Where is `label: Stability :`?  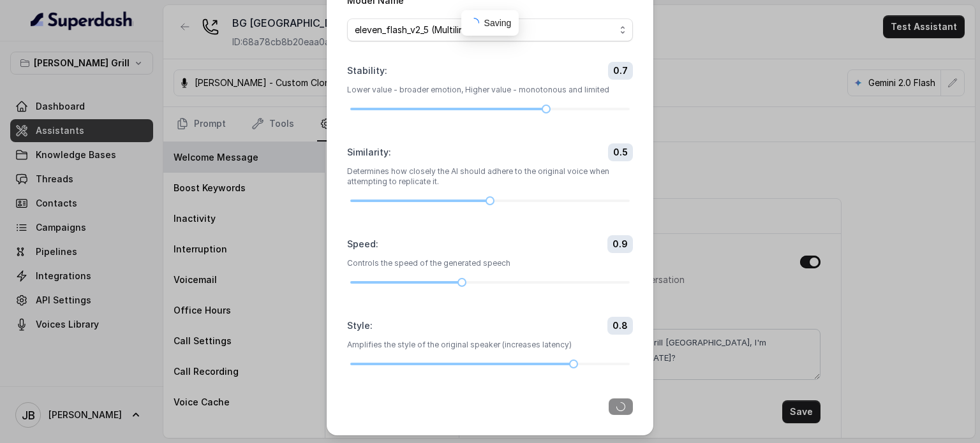
label: Stability : is located at coordinates (367, 71).